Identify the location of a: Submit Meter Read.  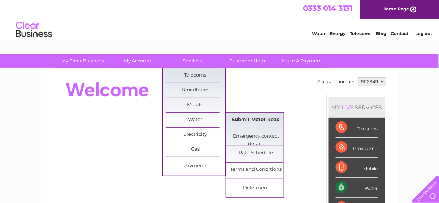
(256, 120).